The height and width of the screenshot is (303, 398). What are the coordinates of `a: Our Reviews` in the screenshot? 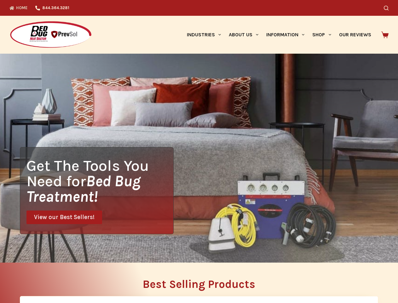 It's located at (355, 35).